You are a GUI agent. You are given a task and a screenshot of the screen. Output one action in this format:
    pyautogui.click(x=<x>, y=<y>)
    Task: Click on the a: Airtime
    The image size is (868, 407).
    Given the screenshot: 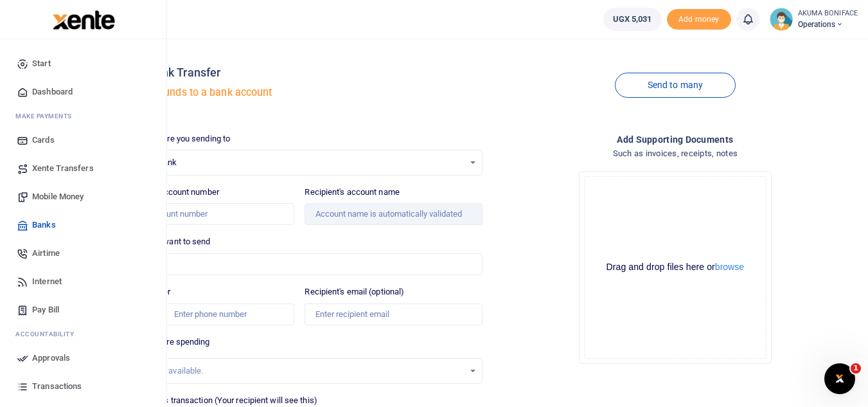 What is the action you would take?
    pyautogui.click(x=83, y=253)
    